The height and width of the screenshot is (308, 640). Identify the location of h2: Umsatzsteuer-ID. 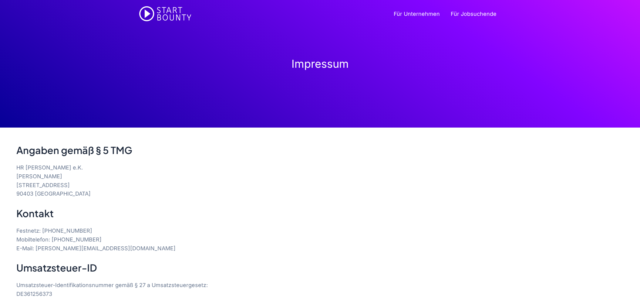
(320, 267).